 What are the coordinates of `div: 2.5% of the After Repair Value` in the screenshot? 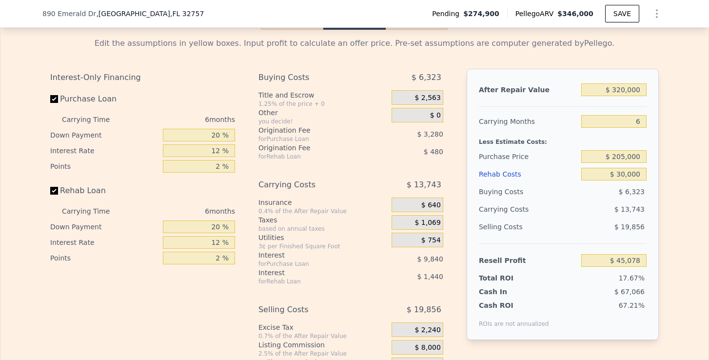 It's located at (323, 353).